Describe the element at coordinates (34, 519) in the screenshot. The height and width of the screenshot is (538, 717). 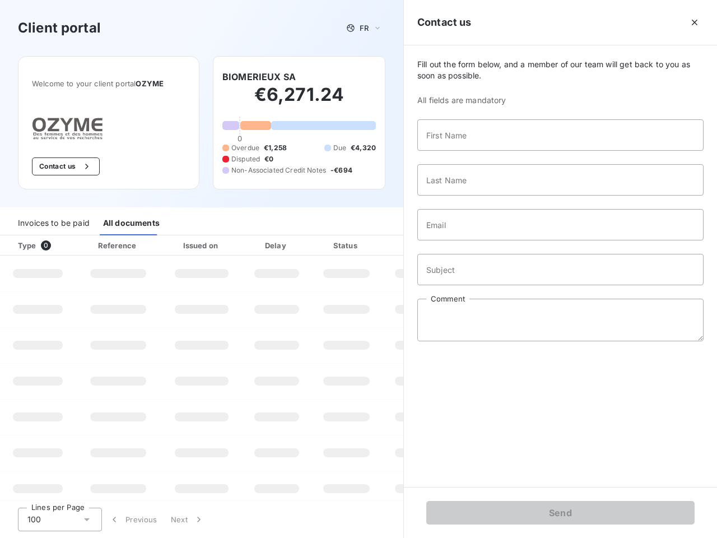
I see `span: 100` at that location.